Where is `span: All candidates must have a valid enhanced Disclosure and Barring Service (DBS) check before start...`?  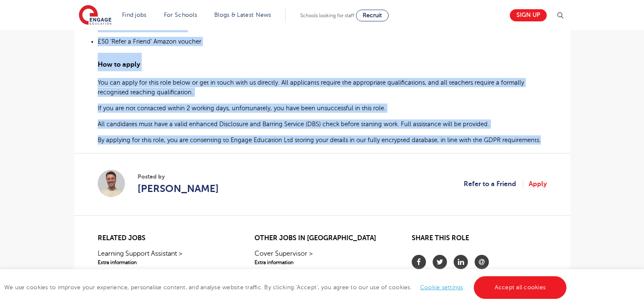
span: All candidates must have a valid enhanced Disclosure and Barring Service (DBS) check before start... is located at coordinates (293, 124).